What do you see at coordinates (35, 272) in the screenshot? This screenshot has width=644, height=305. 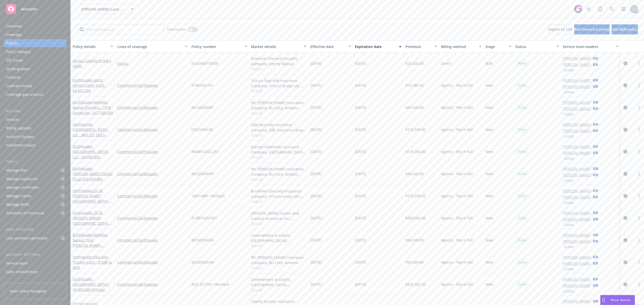 I see `a: Sales relationships` at bounding box center [35, 272].